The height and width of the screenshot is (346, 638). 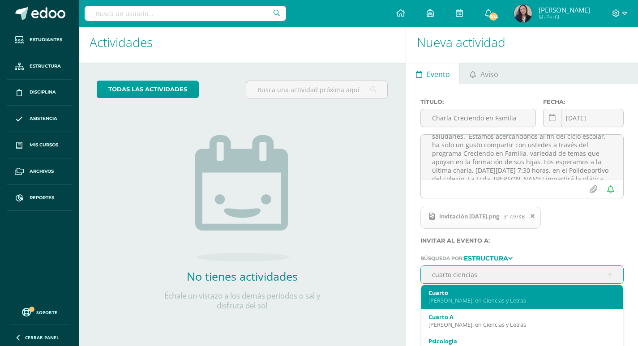 What do you see at coordinates (39, 40) in the screenshot?
I see `a: Estudiantes` at bounding box center [39, 40].